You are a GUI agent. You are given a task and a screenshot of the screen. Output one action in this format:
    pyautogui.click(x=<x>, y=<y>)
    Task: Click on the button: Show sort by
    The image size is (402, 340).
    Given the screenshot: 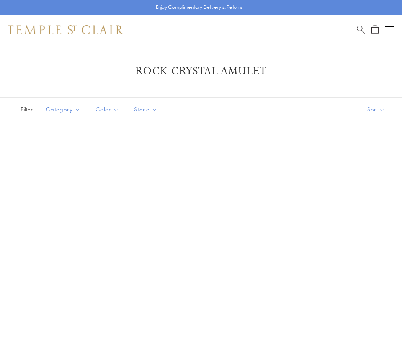 What is the action you would take?
    pyautogui.click(x=376, y=109)
    